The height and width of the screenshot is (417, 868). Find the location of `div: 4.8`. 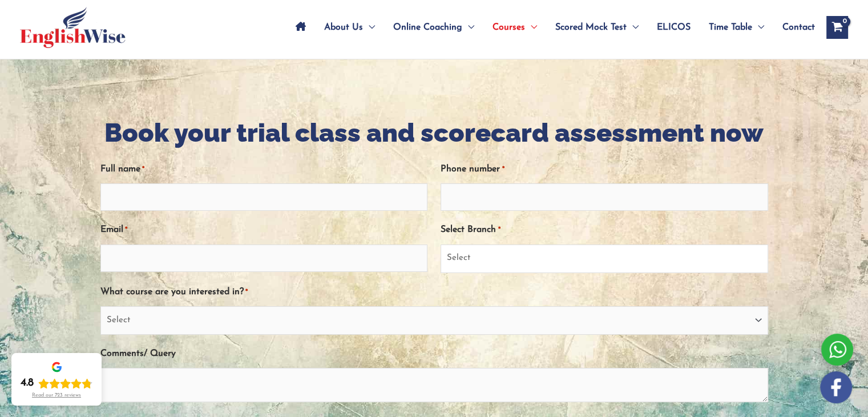

div: 4.8 is located at coordinates (27, 383).